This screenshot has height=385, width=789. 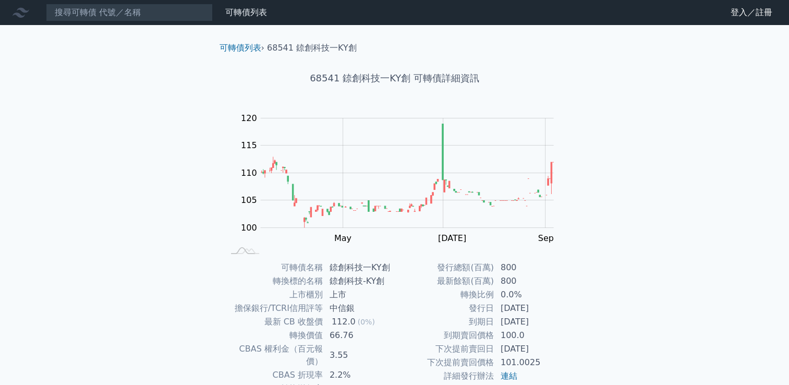 What do you see at coordinates (273, 322) in the screenshot?
I see `td: 最新 CB 收盤價` at bounding box center [273, 322].